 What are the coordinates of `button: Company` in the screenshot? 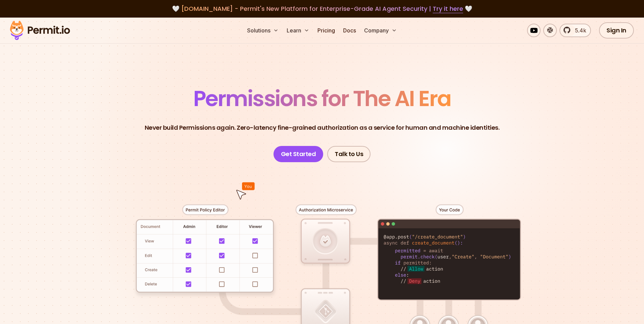 It's located at (380, 30).